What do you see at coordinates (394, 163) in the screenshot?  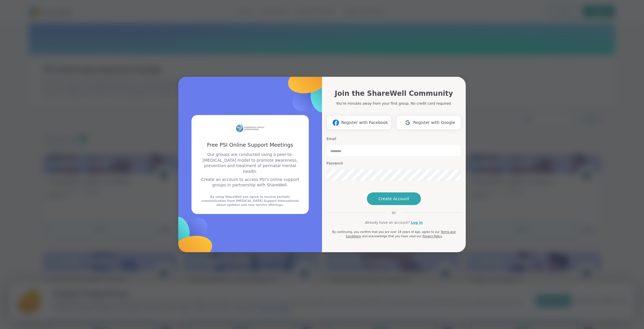 I see `h3: Password` at bounding box center [394, 163].